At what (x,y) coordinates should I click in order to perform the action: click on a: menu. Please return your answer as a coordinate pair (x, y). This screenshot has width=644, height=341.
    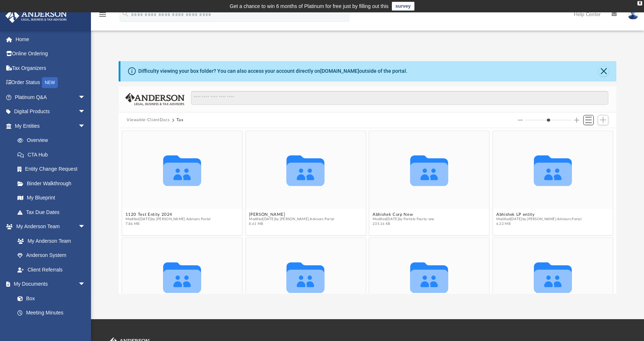
    Looking at the image, I should click on (102, 17).